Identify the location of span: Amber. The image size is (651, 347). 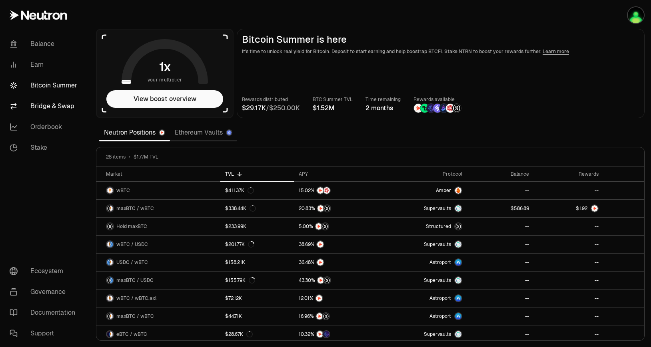
(443, 191).